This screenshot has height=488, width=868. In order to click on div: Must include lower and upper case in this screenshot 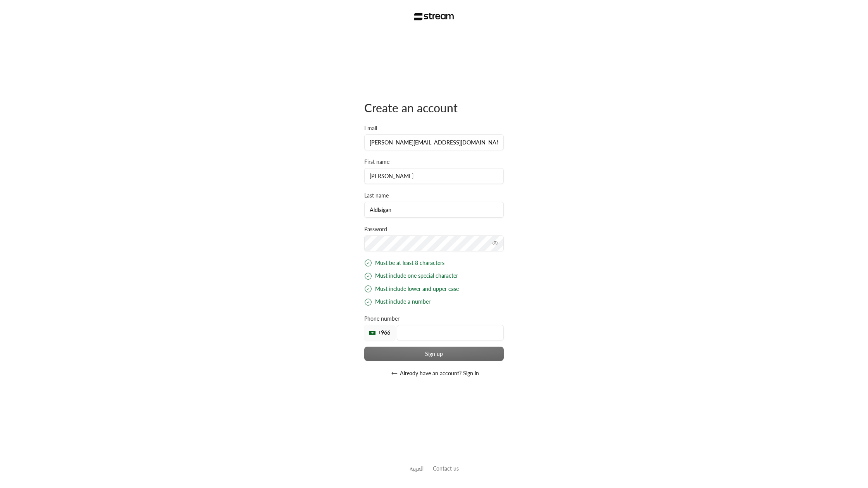, I will do `click(434, 289)`.